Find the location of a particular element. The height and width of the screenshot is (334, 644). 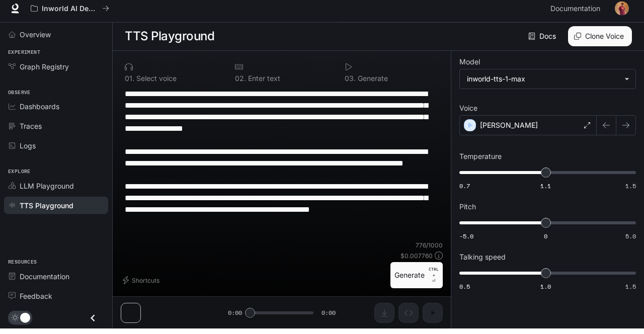

span: Graph Registry is located at coordinates (44, 72).